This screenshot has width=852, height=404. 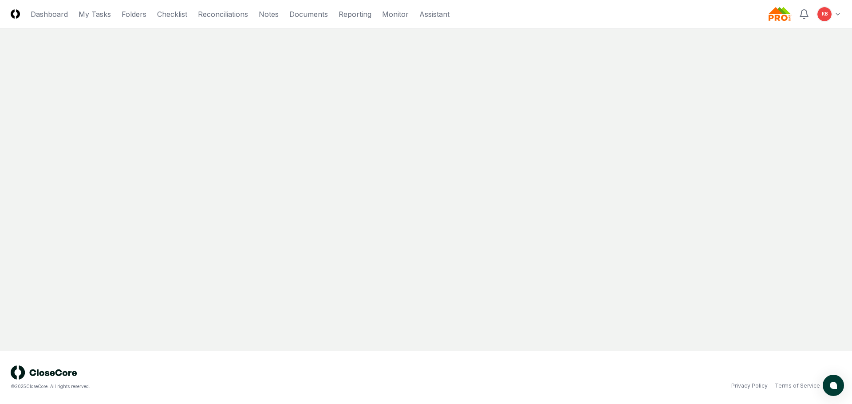 I want to click on a: Dashboard, so click(x=49, y=14).